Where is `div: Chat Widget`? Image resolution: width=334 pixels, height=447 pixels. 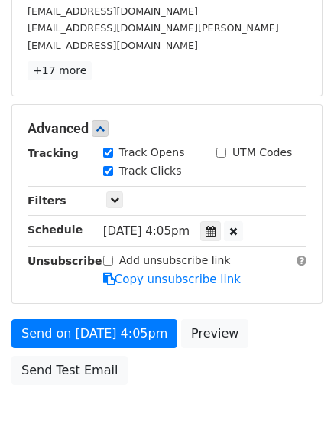 div: Chat Widget is located at coordinates (296, 410).